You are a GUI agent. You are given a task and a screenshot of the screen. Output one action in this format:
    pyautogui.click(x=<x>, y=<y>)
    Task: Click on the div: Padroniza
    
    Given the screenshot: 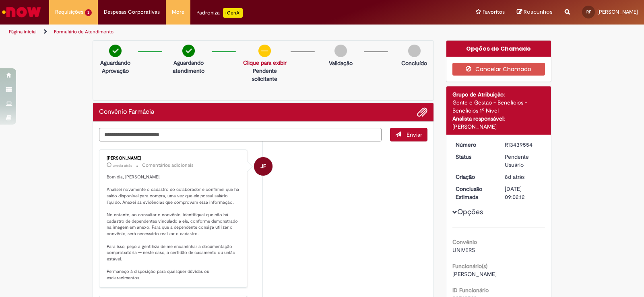 What is the action you would take?
    pyautogui.click(x=220, y=13)
    